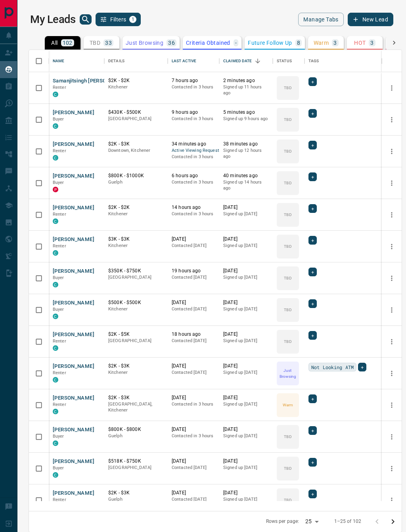 This screenshot has width=406, height=532. Describe the element at coordinates (288, 404) in the screenshot. I see `p: Warm` at that location.